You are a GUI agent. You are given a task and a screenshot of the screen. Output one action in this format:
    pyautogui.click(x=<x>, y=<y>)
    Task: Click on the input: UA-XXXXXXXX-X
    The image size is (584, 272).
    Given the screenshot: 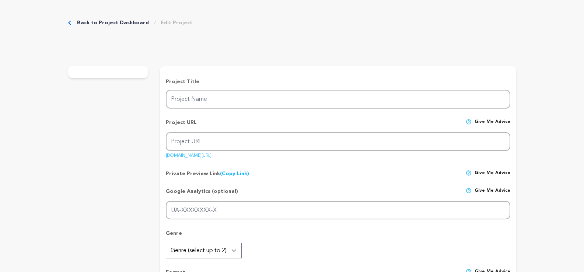 What is the action you would take?
    pyautogui.click(x=338, y=211)
    